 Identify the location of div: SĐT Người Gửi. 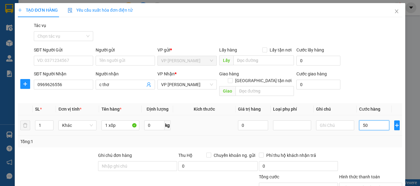
(63, 50).